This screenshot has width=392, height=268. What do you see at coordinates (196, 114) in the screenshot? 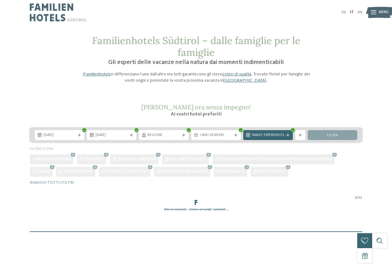
I see `span: Ai vostri hotel preferiti` at bounding box center [196, 114].